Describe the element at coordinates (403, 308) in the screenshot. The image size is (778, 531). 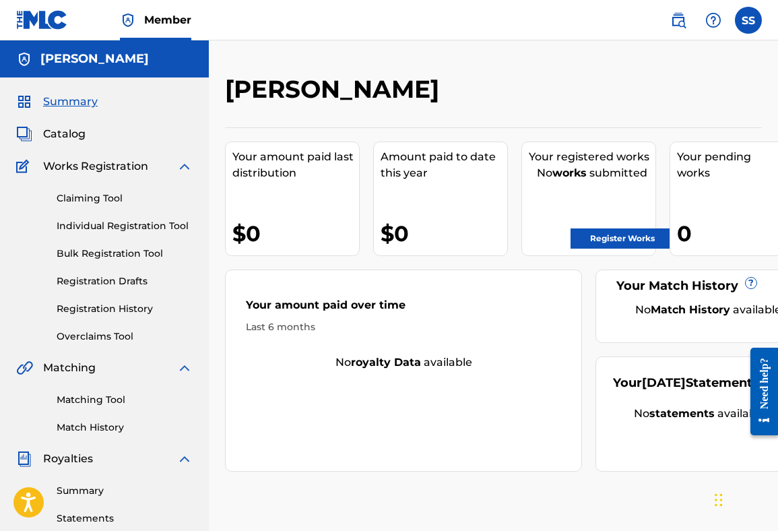
I see `div: Your amount paid over time` at that location.